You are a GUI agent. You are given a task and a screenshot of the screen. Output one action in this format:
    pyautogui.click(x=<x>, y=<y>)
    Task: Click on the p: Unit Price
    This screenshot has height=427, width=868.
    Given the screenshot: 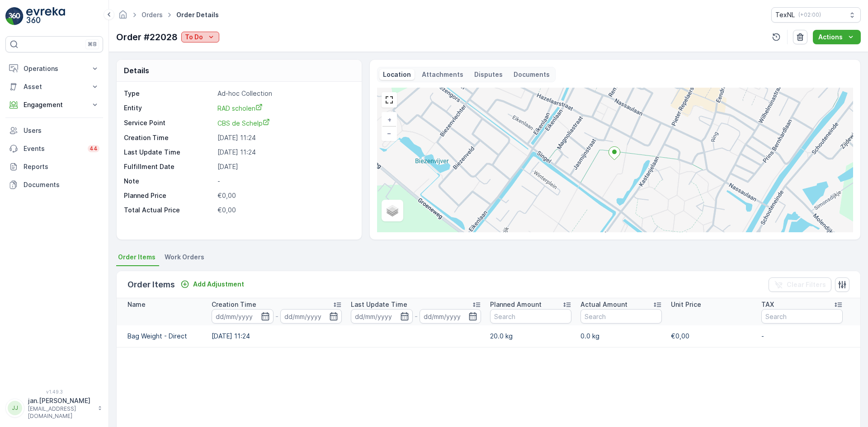 What is the action you would take?
    pyautogui.click(x=685, y=304)
    